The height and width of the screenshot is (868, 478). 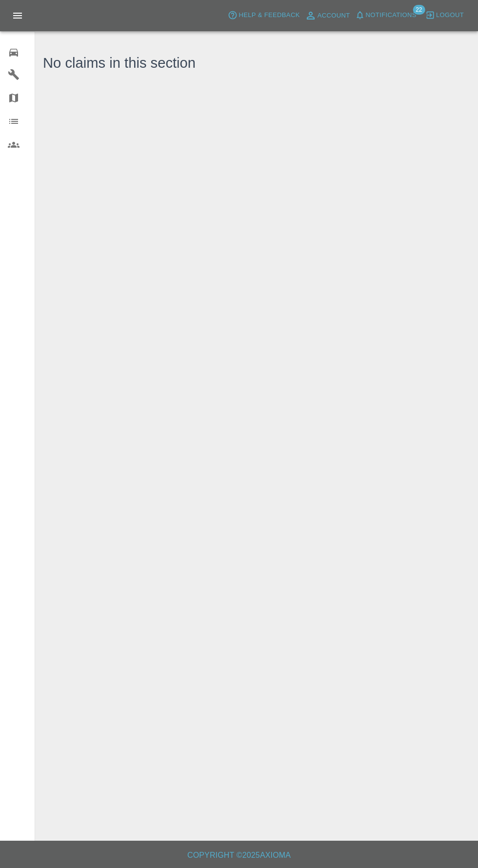 I want to click on h6: Copyright © 2025 Axioma, so click(x=239, y=855).